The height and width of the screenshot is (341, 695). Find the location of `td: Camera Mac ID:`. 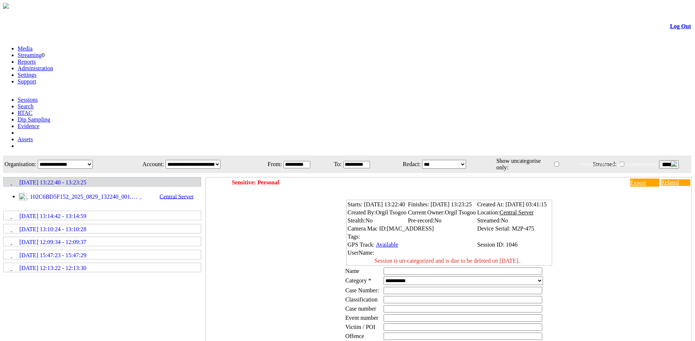

td: Camera Mac ID: is located at coordinates (412, 229).